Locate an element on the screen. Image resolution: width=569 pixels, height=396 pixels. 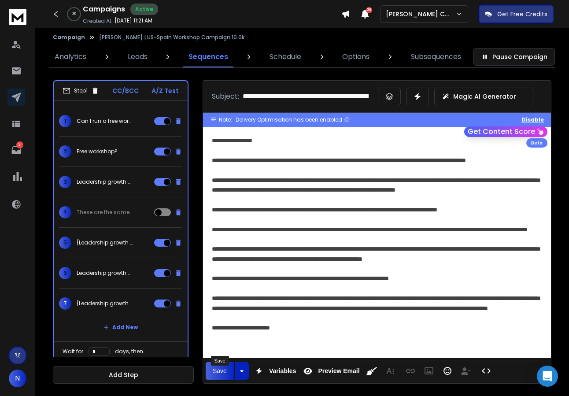
p: Can I run a free workshop for your team? is located at coordinates (105, 121).